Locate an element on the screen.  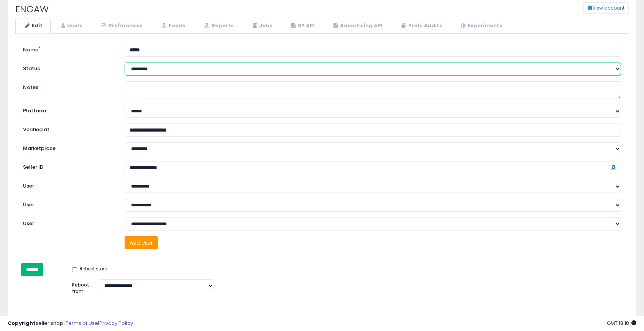
a: Users is located at coordinates (71, 26).